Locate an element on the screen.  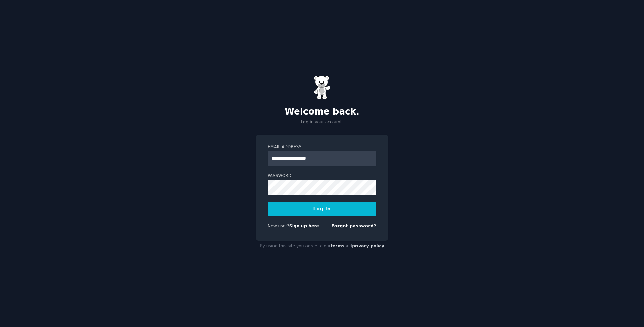
p: Log in your account. is located at coordinates (322, 122).